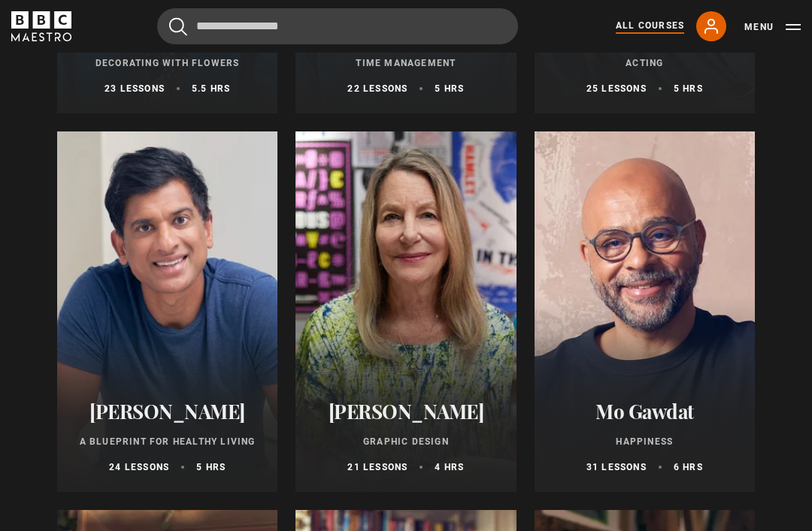 The height and width of the screenshot is (531, 812). Describe the element at coordinates (644, 442) in the screenshot. I see `p: Happiness` at that location.